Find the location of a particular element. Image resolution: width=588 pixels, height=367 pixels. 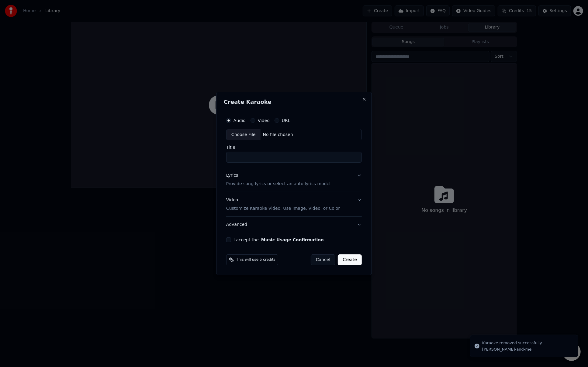

p: Customize Karaoke Video: Use Image, Video, or Color is located at coordinates (283, 209).